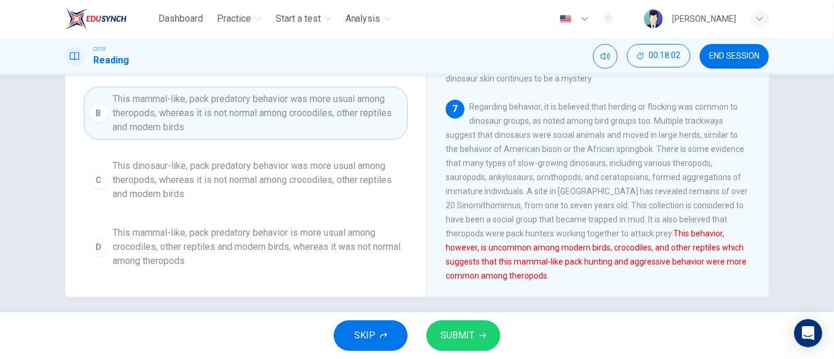  Describe the element at coordinates (605, 56) in the screenshot. I see `div: Mute` at that location.